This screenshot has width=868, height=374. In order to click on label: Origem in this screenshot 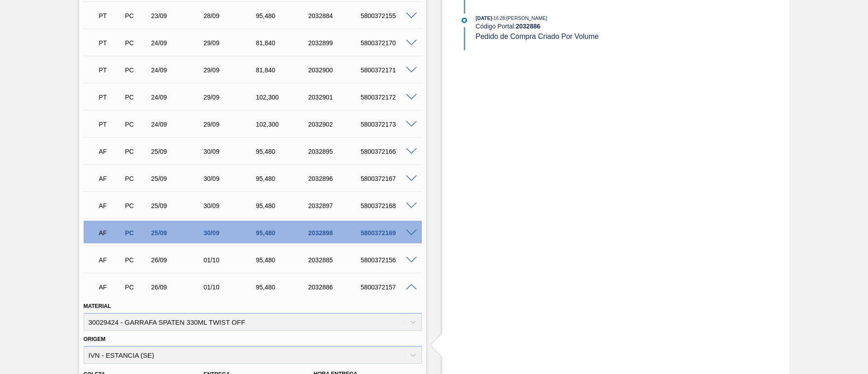, I will do `click(94, 339)`.